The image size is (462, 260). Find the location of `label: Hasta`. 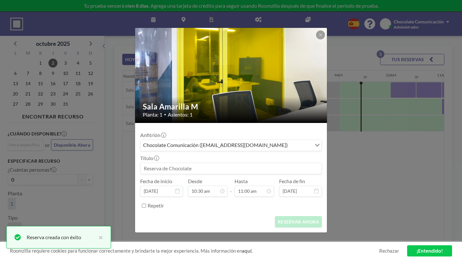

label: Hasta is located at coordinates (241, 182).